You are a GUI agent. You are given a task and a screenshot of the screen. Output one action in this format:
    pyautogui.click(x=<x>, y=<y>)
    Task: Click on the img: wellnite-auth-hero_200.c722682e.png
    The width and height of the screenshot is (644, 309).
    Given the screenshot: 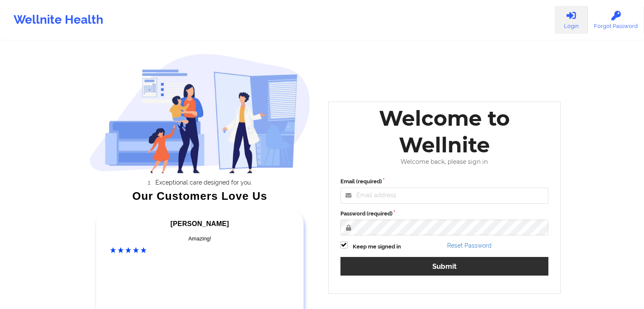 What is the action you would take?
    pyautogui.click(x=200, y=113)
    